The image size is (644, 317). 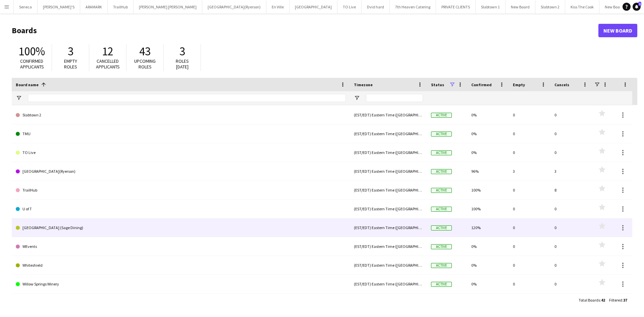 What do you see at coordinates (145, 64) in the screenshot?
I see `span: Upcoming roles` at bounding box center [145, 64].